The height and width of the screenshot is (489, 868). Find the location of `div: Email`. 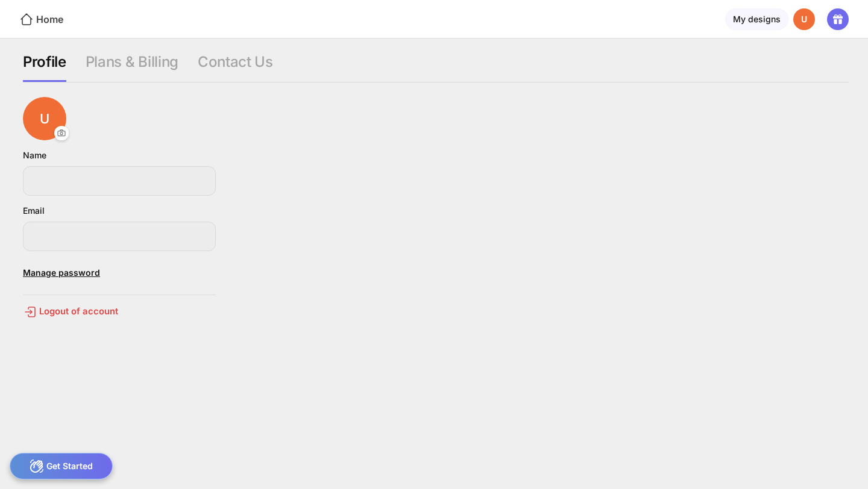

div: Email is located at coordinates (34, 211).